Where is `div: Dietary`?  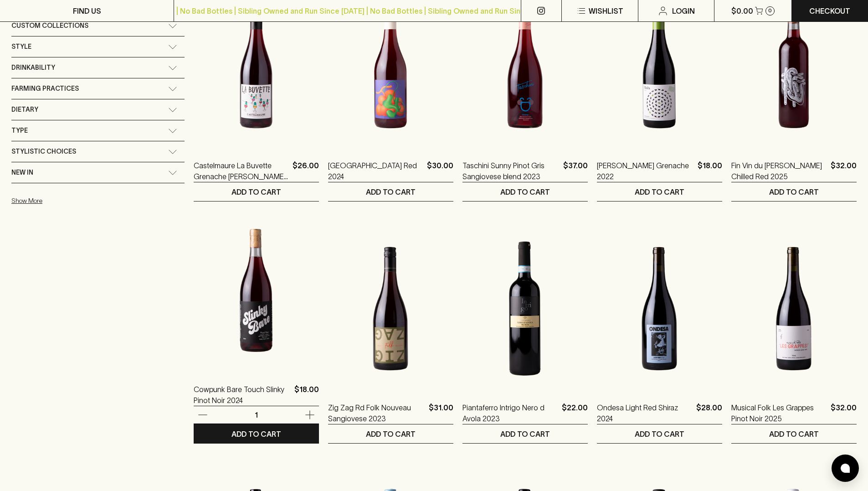
div: Dietary is located at coordinates (98, 109).